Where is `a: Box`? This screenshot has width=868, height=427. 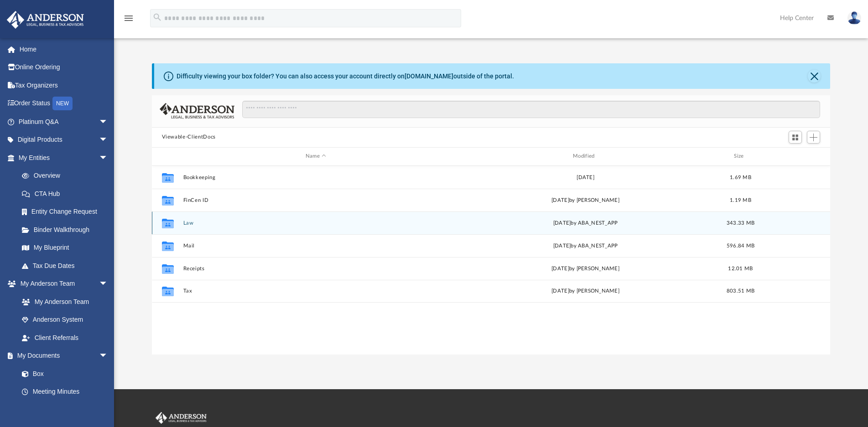 a: Box is located at coordinates (62, 374).